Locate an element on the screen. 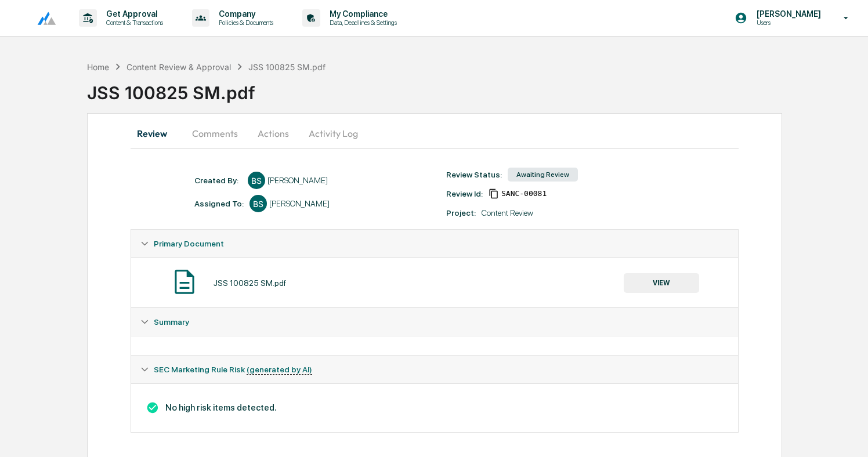 The width and height of the screenshot is (868, 457). p: Users is located at coordinates (787, 22).